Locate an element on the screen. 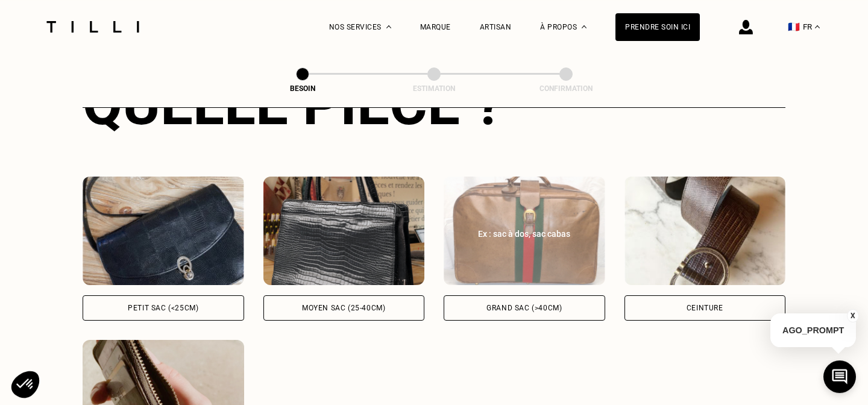 The width and height of the screenshot is (868, 405). img: Menu déroulant à propos is located at coordinates (584, 26).